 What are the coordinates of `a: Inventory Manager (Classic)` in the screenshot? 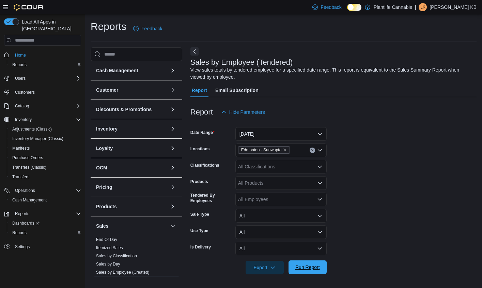 It's located at (38, 139).